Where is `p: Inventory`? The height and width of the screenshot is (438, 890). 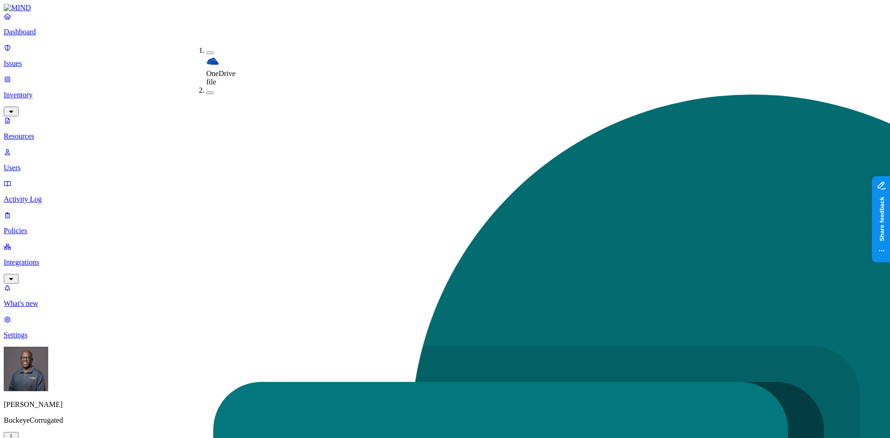 p: Inventory is located at coordinates (445, 95).